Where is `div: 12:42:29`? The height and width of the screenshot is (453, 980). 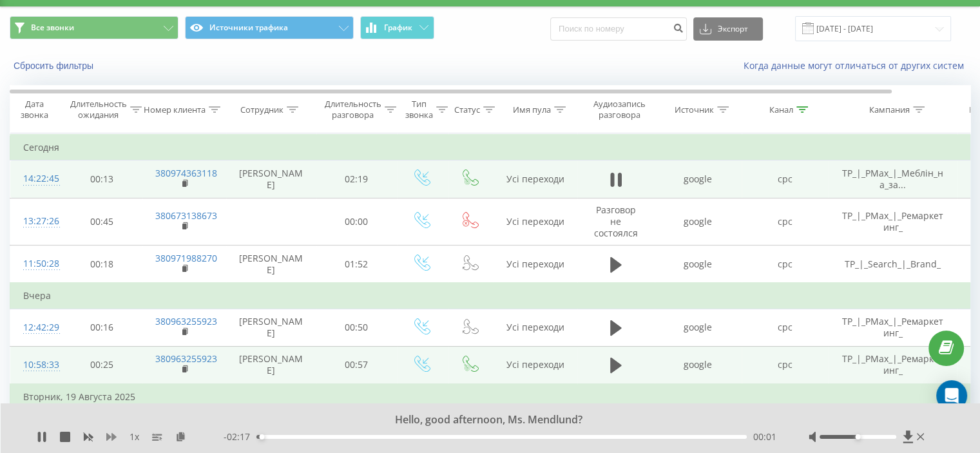 div: 12:42:29 is located at coordinates (36, 328).